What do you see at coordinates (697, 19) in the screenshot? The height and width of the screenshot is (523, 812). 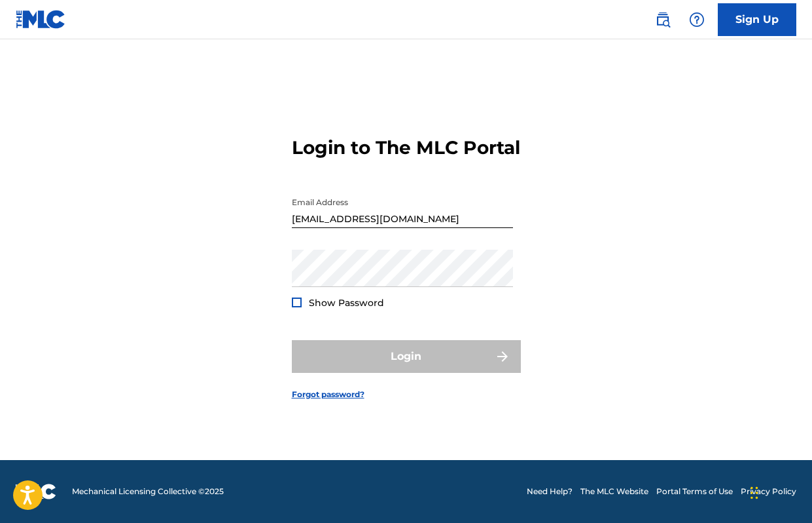 I see `div: Help` at bounding box center [697, 19].